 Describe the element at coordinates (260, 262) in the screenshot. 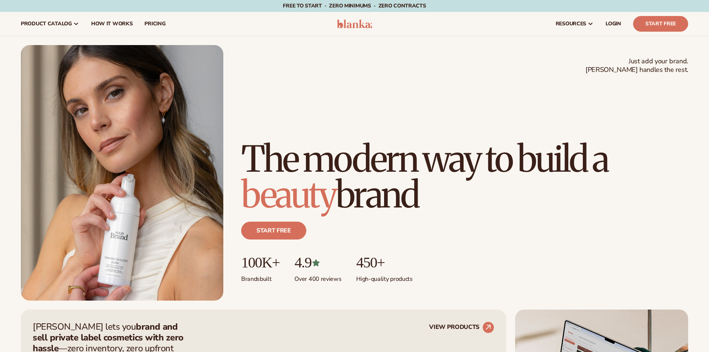

I see `p: 100K+` at that location.